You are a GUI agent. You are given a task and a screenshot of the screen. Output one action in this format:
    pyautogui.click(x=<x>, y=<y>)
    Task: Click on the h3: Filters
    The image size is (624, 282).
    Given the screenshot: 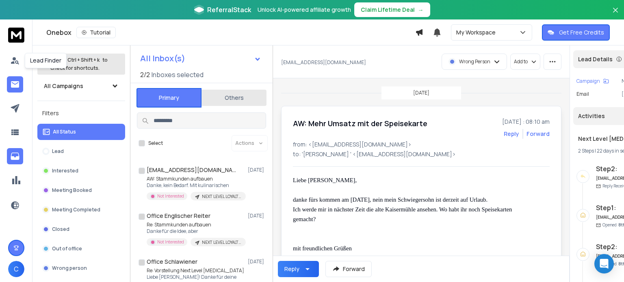 What is the action you would take?
    pyautogui.click(x=81, y=113)
    